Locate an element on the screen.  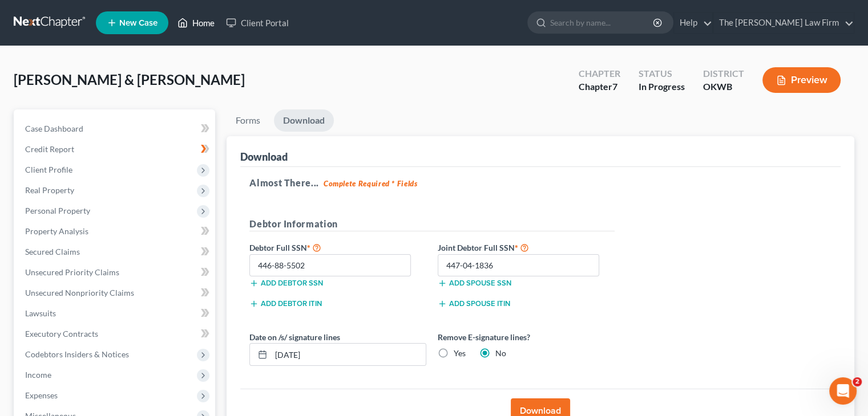
span: New Case is located at coordinates (139, 23).